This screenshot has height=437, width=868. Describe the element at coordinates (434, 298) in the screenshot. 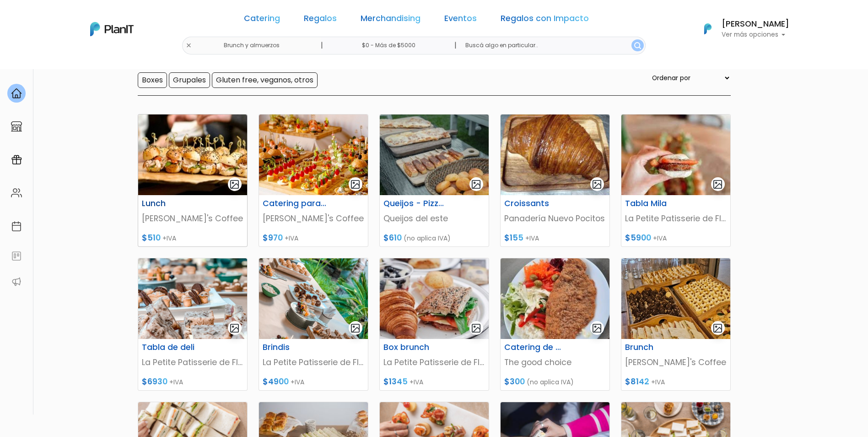

I see `img: thumb_C62D151F-E902-4319-8710-2D2666BC3B46.jpeg` at that location.